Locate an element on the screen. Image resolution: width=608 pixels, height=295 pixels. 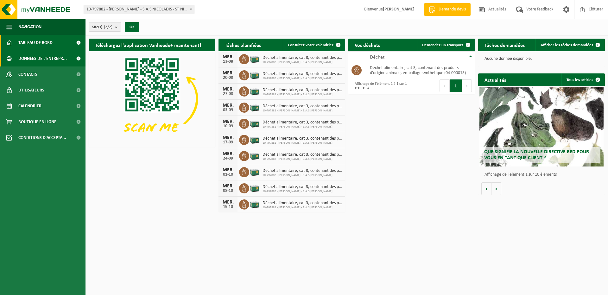
span: Contacts is located at coordinates (28, 74).